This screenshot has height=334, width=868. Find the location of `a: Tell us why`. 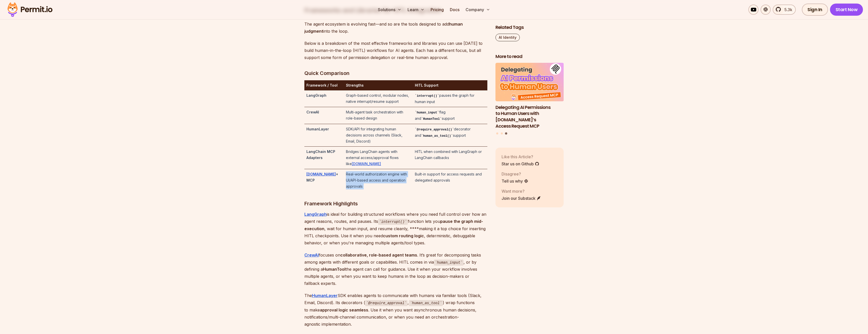

a: Tell us why is located at coordinates (515, 180).